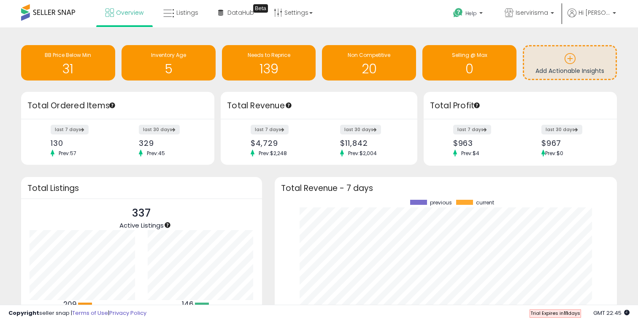 This screenshot has width=638, height=322. What do you see at coordinates (156, 153) in the screenshot?
I see `span: Prev: 45` at bounding box center [156, 153].